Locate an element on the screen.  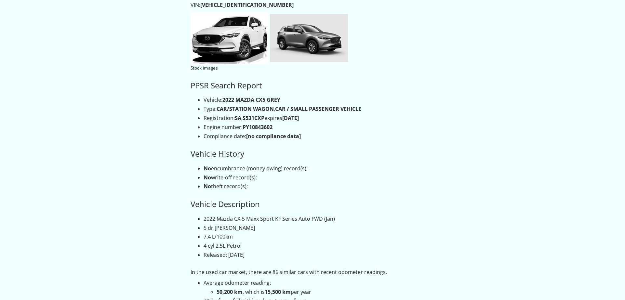
strong: GREY is located at coordinates (273, 100).